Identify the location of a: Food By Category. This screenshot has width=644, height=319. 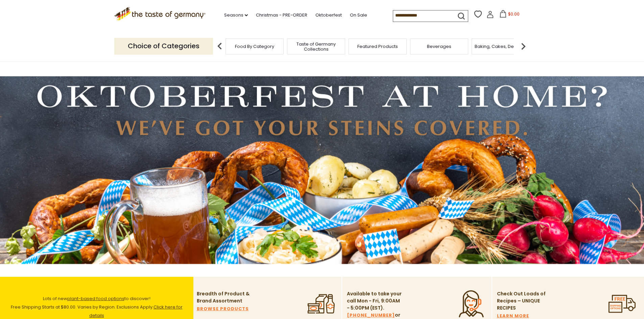
(254, 46).